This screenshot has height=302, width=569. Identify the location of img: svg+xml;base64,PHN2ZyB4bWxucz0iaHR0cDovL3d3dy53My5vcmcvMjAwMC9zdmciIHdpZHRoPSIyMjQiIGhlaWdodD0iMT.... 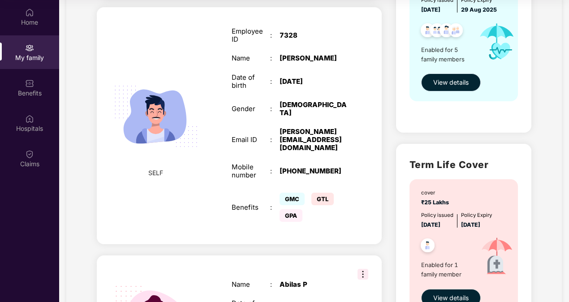
(156, 116).